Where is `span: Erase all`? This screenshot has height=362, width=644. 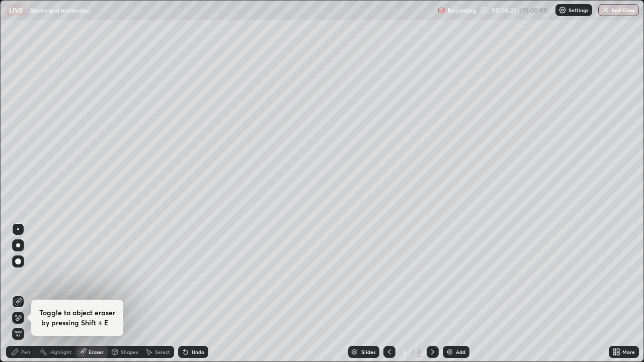 span: Erase all is located at coordinates (18, 334).